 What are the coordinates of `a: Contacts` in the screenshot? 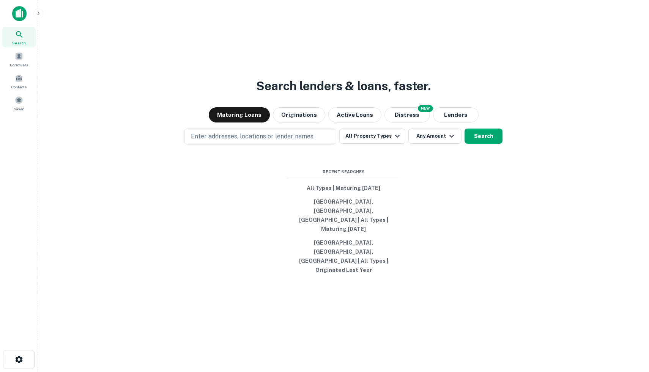 It's located at (19, 81).